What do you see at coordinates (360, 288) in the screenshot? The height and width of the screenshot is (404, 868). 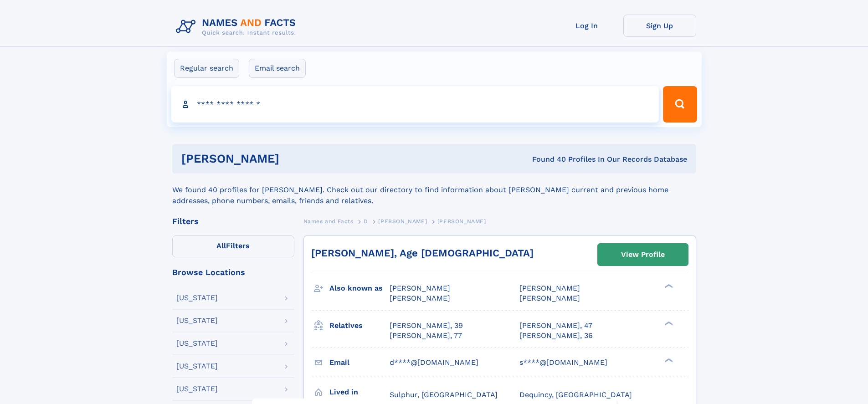 I see `h3: Also known as` at bounding box center [360, 288].